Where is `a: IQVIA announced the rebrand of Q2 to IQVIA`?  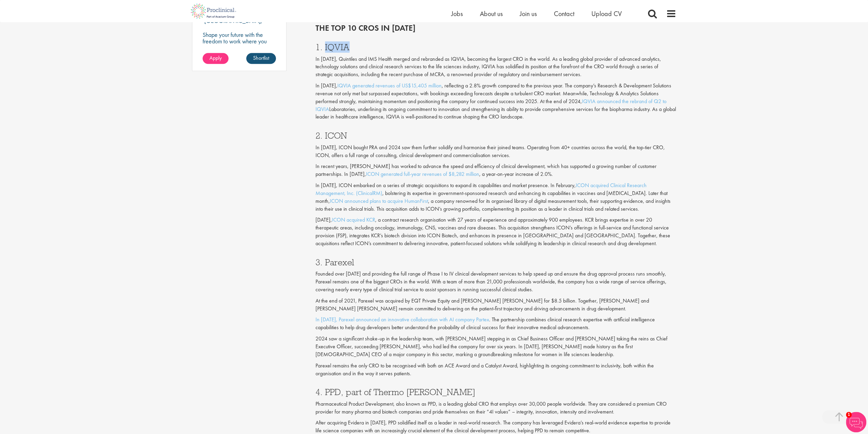 a: IQVIA announced the rebrand of Q2 to IQVIA is located at coordinates (491, 105).